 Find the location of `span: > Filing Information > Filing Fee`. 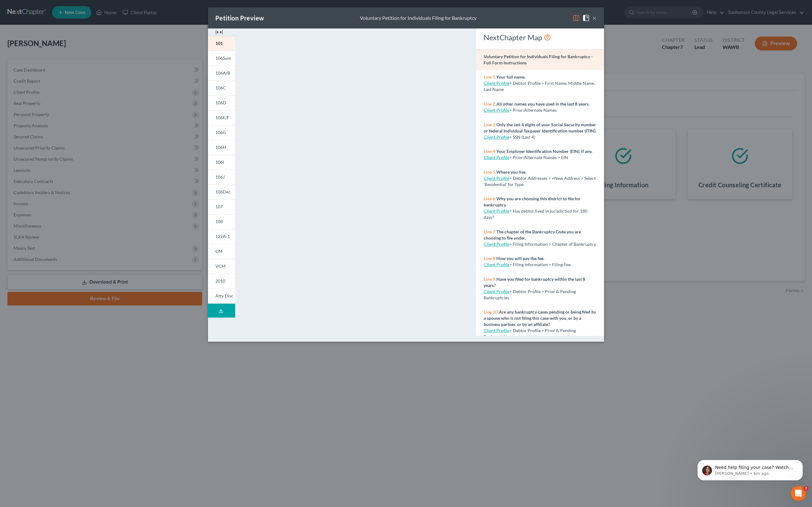

span: > Filing Information > Filing Fee is located at coordinates (540, 264).